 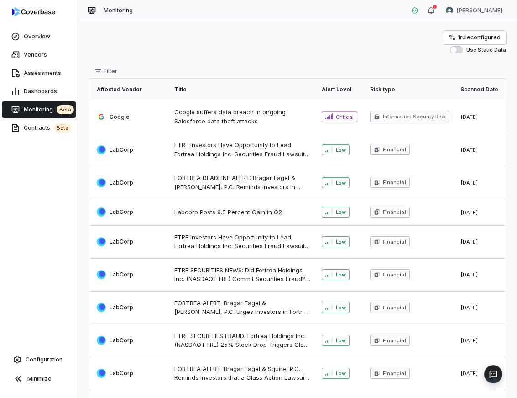 What do you see at coordinates (129, 89) in the screenshot?
I see `th: Affected Vendor` at bounding box center [129, 89].